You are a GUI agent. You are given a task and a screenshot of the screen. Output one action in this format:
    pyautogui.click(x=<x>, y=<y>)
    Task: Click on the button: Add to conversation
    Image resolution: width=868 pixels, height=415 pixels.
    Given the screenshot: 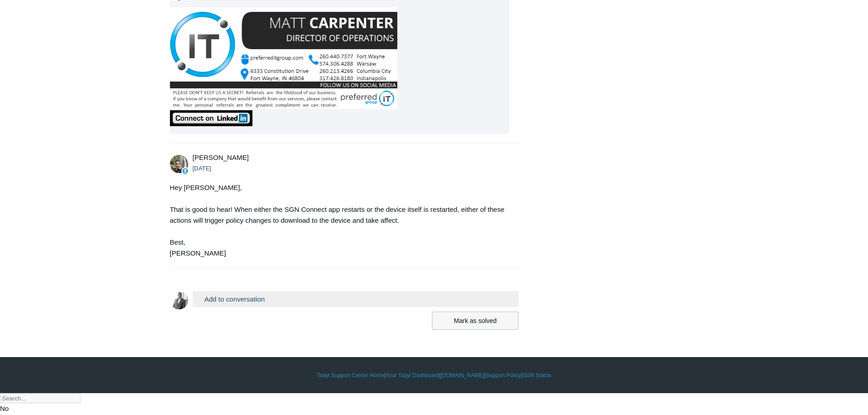 What is the action you would take?
    pyautogui.click(x=356, y=299)
    